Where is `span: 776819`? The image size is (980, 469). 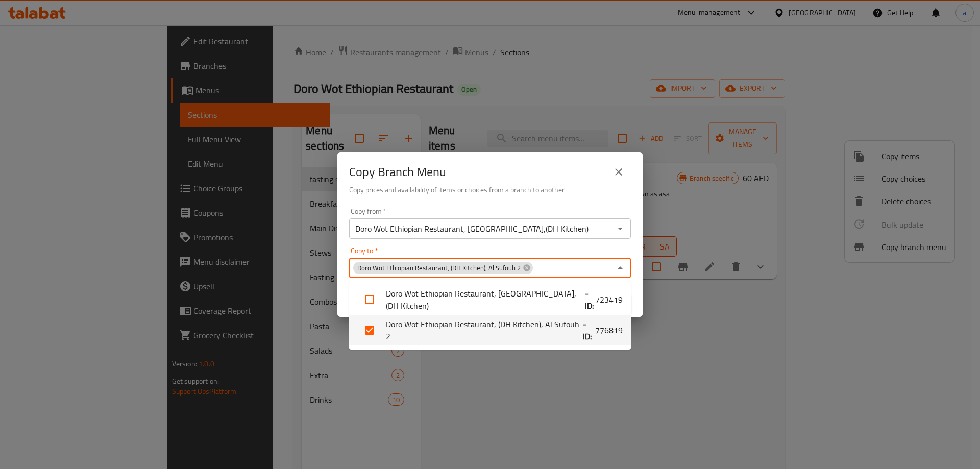
span: 776819 is located at coordinates (609, 330).